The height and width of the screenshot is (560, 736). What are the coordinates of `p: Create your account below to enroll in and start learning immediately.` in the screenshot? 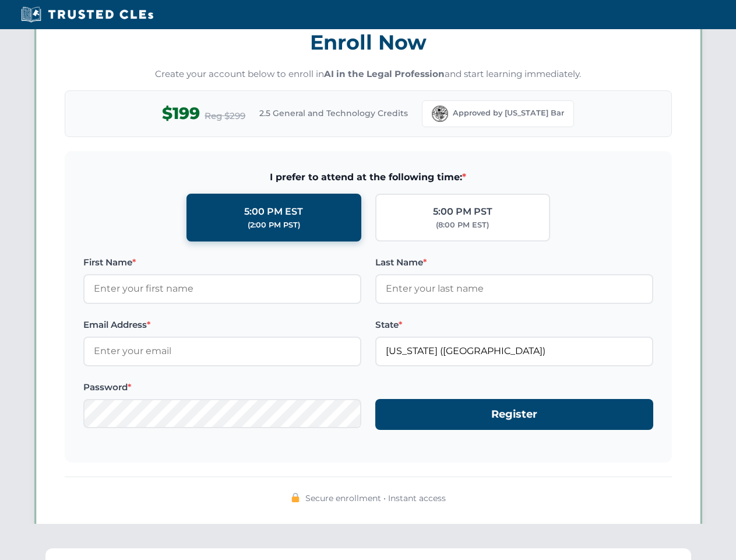 It's located at (368, 74).